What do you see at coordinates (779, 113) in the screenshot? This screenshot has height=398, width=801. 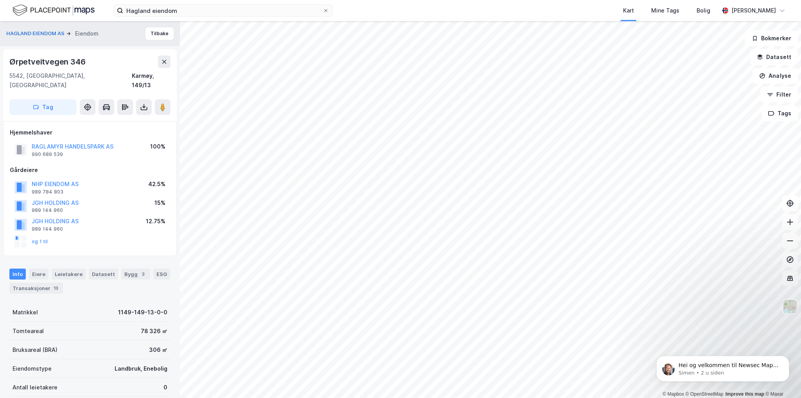 I see `button: Tags` at bounding box center [779, 113].